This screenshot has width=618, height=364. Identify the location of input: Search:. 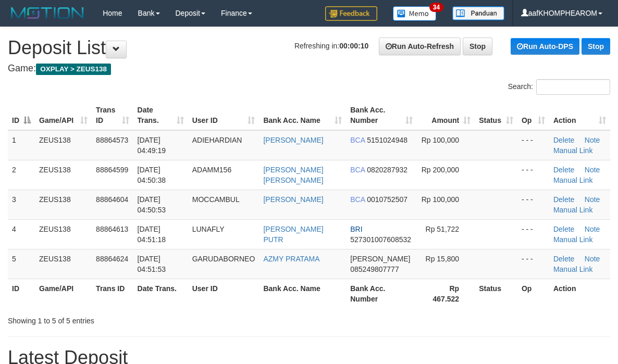
(573, 87).